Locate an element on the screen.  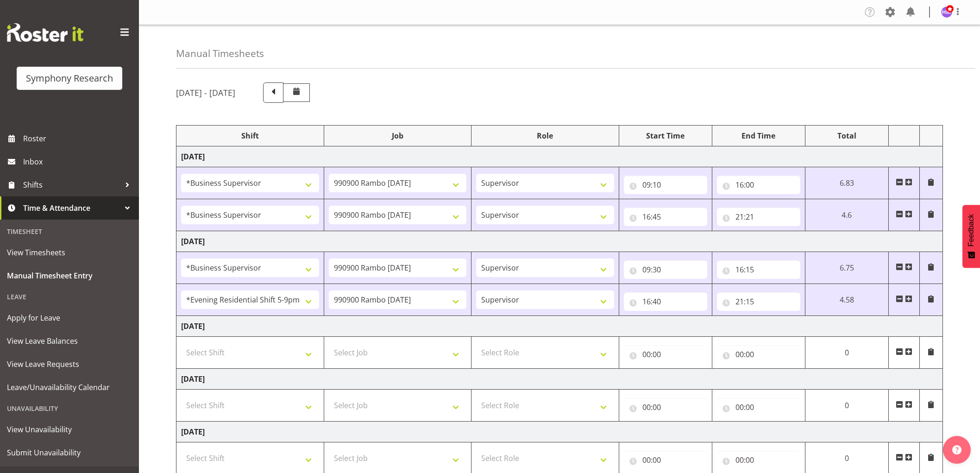
span: Inbox is located at coordinates (79, 162).